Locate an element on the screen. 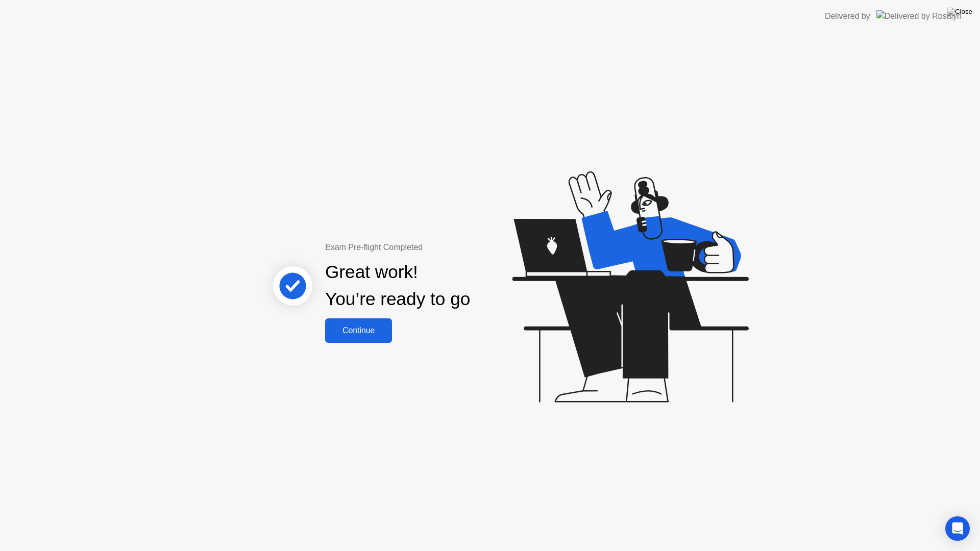 The height and width of the screenshot is (551, 980). div: Continue is located at coordinates (359, 330).